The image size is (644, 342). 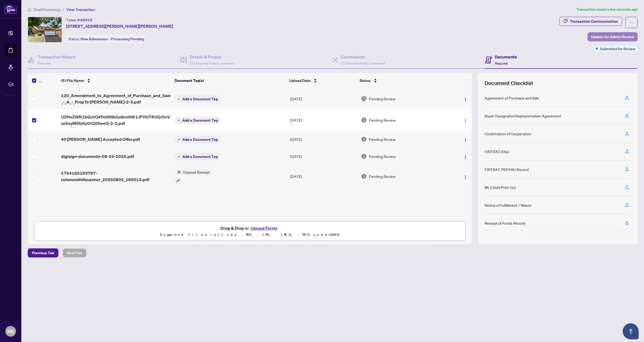 What do you see at coordinates (212, 63) in the screenshot?
I see `span: 2/2 Required Fields Completed` at bounding box center [212, 63].